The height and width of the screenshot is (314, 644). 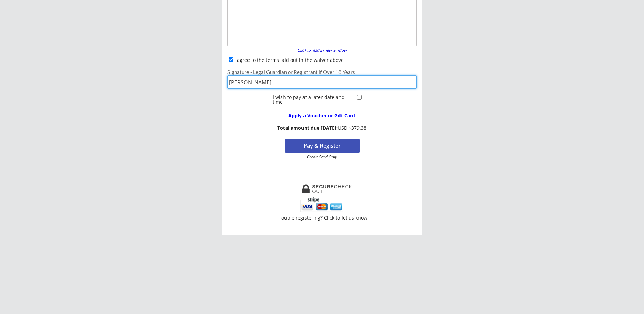 What do you see at coordinates (322, 146) in the screenshot?
I see `button: Pay & Register` at bounding box center [322, 146].